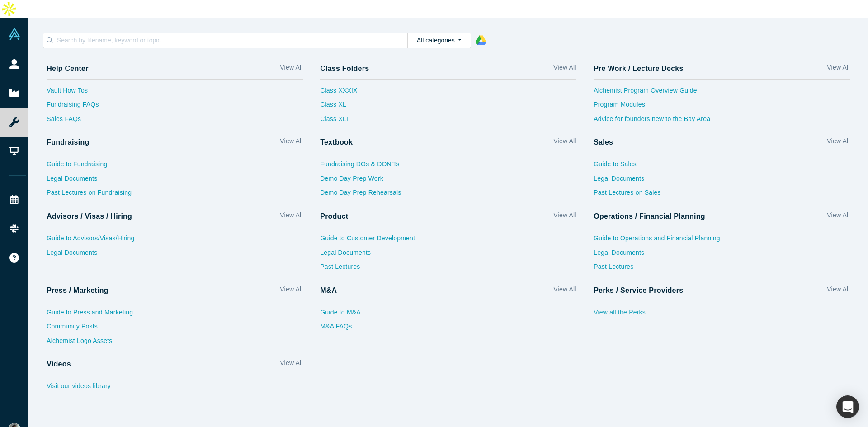  What do you see at coordinates (722, 196) in the screenshot?
I see `a: Past Lectures on Sales` at bounding box center [722, 196].